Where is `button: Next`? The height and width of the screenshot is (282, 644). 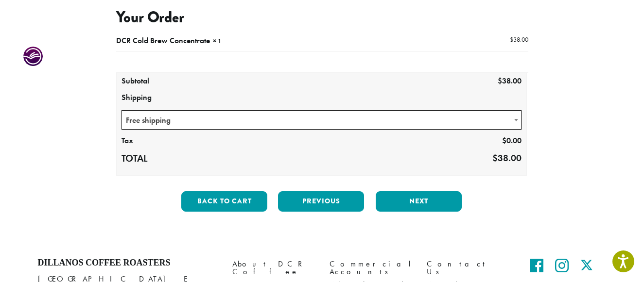 button: Next is located at coordinates (419, 202).